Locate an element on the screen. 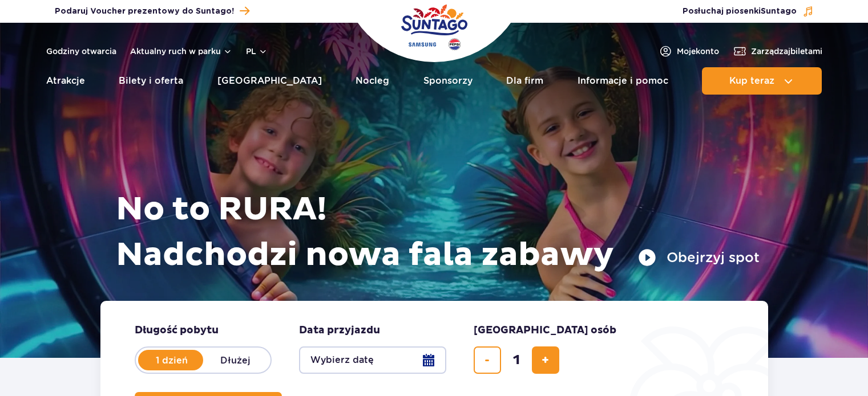 The height and width of the screenshot is (396, 868). label: 1 dzień is located at coordinates (171, 360).